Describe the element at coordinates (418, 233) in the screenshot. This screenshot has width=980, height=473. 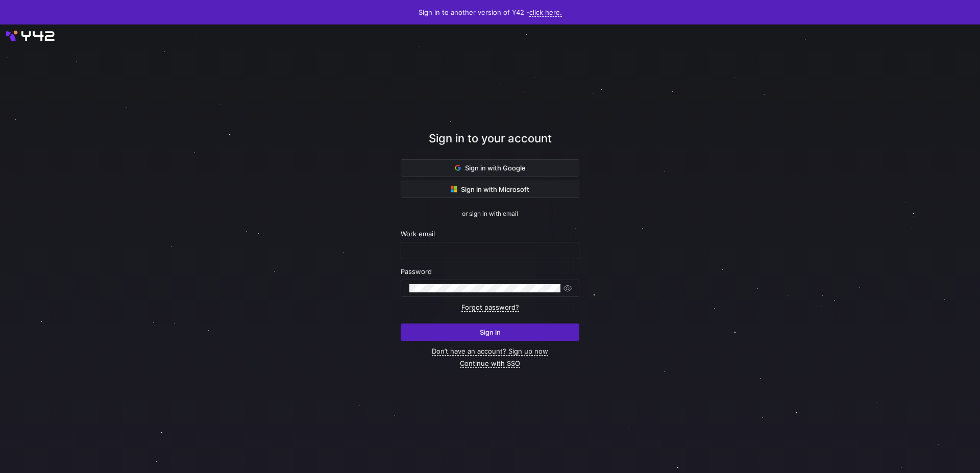
I see `span: Work email` at that location.